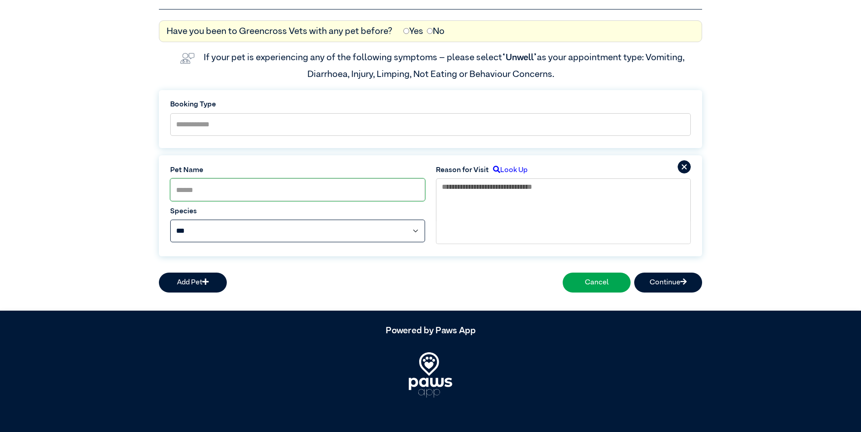  What do you see at coordinates (298, 211) in the screenshot?
I see `label: Species` at bounding box center [298, 211].